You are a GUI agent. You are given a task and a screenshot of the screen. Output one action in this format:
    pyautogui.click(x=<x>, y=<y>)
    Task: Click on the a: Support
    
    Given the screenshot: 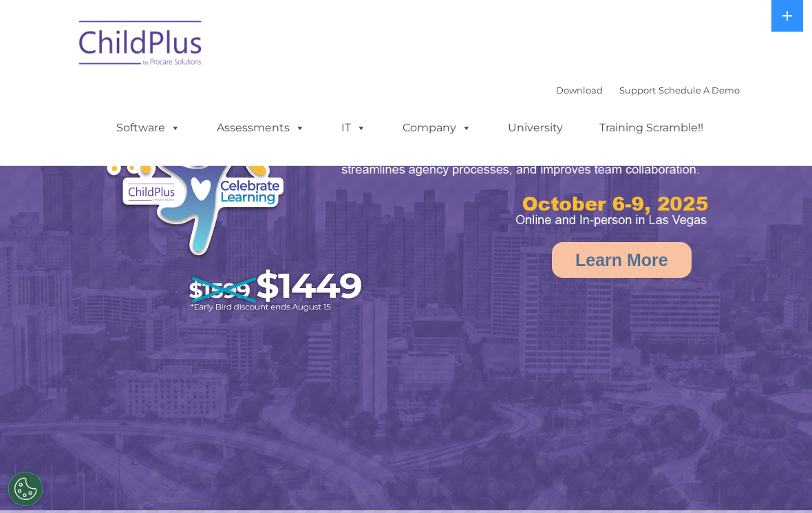 What is the action you would take?
    pyautogui.click(x=637, y=90)
    